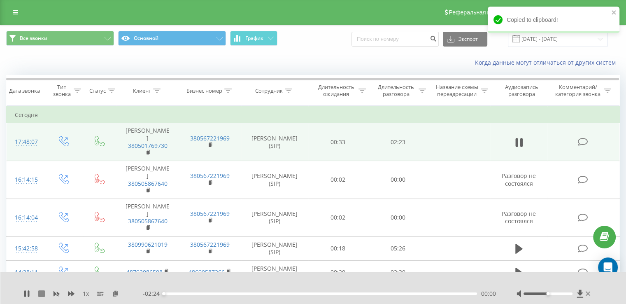 This screenshot has width=626, height=304. I want to click on span: 1 x, so click(86, 294).